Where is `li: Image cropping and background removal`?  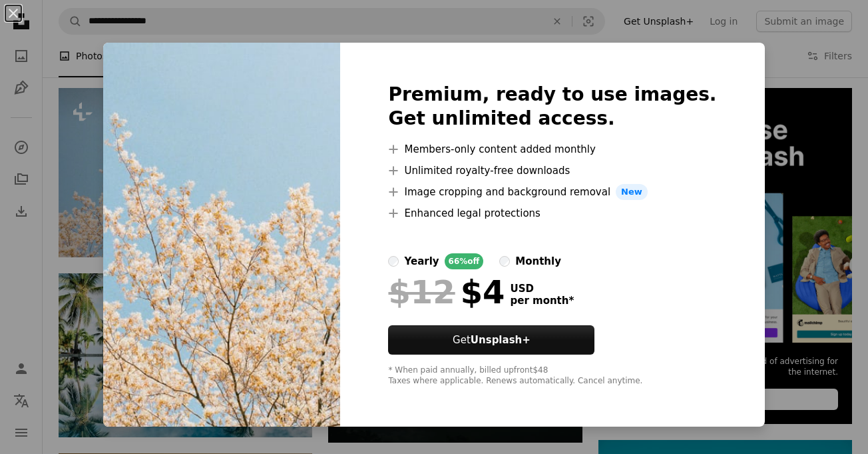
li: Image cropping and background removal is located at coordinates (552, 192).